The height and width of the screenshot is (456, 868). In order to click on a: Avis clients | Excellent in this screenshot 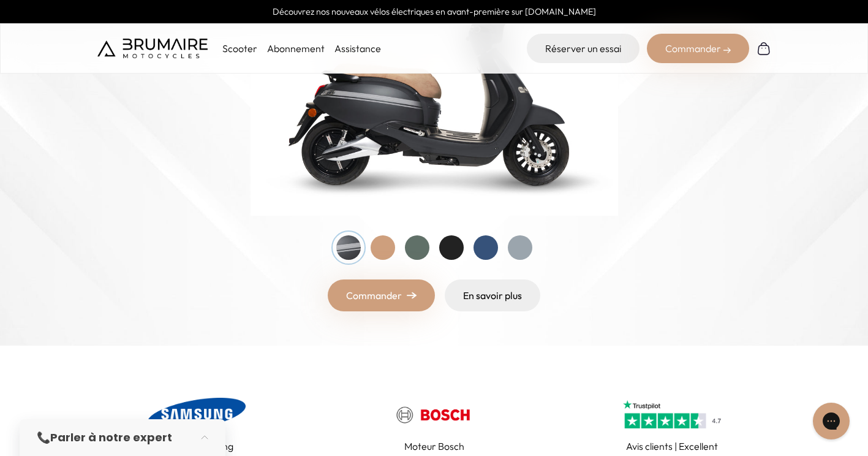, I will do `click(672, 424)`.